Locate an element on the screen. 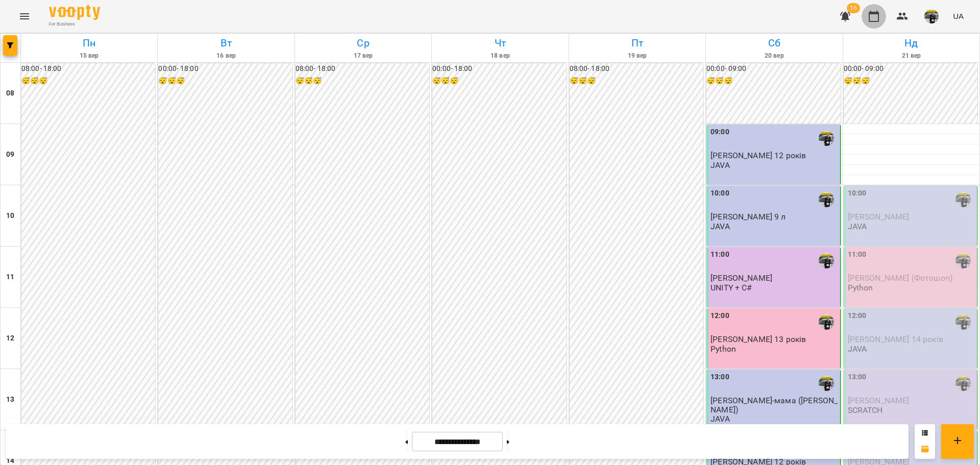 This screenshot has width=980, height=465. h6: Нд is located at coordinates (911, 43).